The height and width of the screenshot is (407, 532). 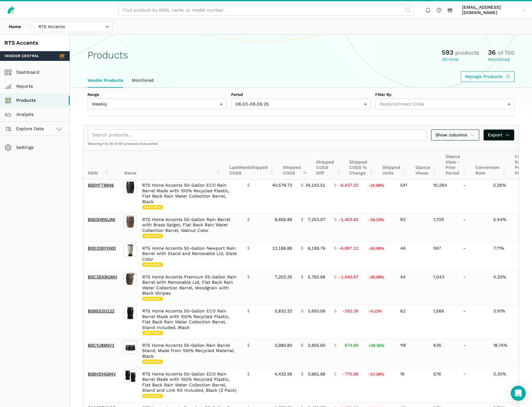 What do you see at coordinates (101, 311) in the screenshot?
I see `a: B09SS2Q122` at bounding box center [101, 311].